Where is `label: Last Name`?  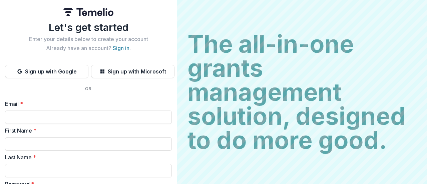 label: Last Name is located at coordinates (86, 157).